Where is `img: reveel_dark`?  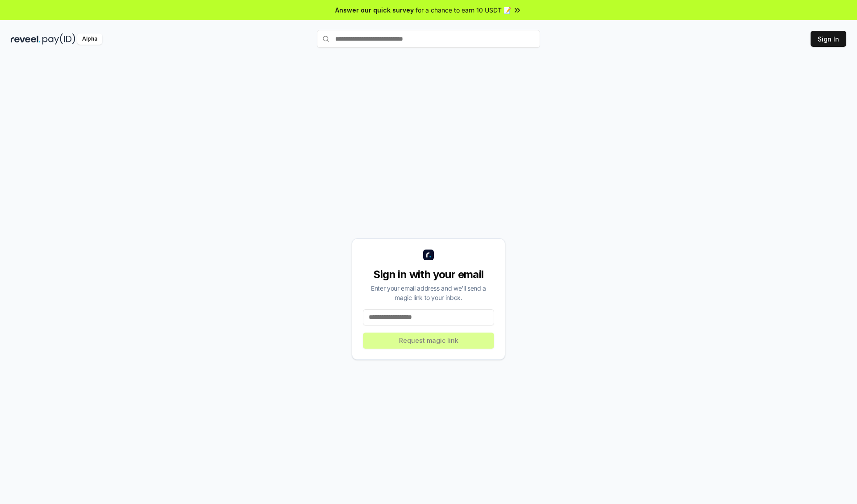
img: reveel_dark is located at coordinates (26, 38).